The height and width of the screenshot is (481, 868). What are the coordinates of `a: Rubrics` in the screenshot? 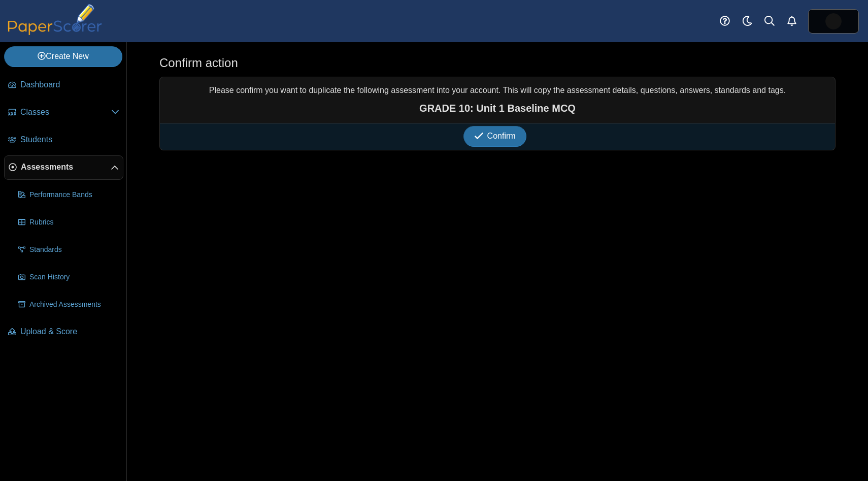 It's located at (69, 222).